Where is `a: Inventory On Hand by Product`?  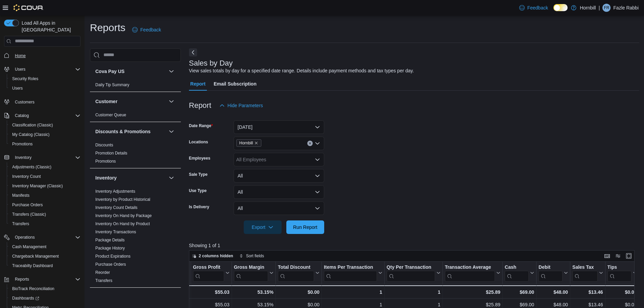
a: Inventory On Hand by Product is located at coordinates (123, 224).